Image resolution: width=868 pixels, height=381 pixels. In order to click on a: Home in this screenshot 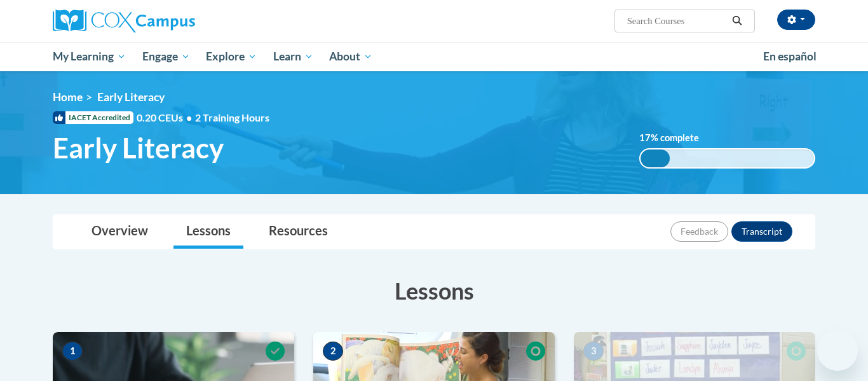, I will do `click(67, 97)`.